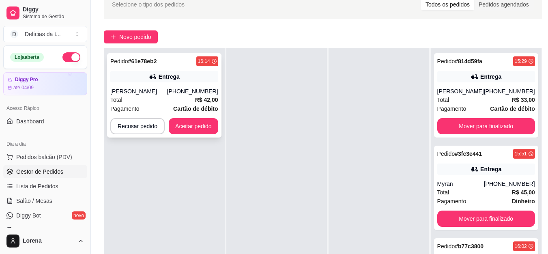 The width and height of the screenshot is (548, 254). Describe the element at coordinates (523, 192) in the screenshot. I see `strong: R$ 45,00` at that location.